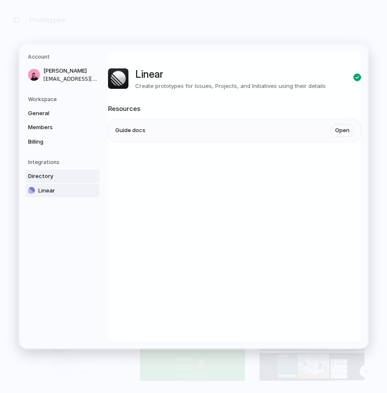 The height and width of the screenshot is (393, 387). Describe the element at coordinates (62, 127) in the screenshot. I see `a: Members` at that location.